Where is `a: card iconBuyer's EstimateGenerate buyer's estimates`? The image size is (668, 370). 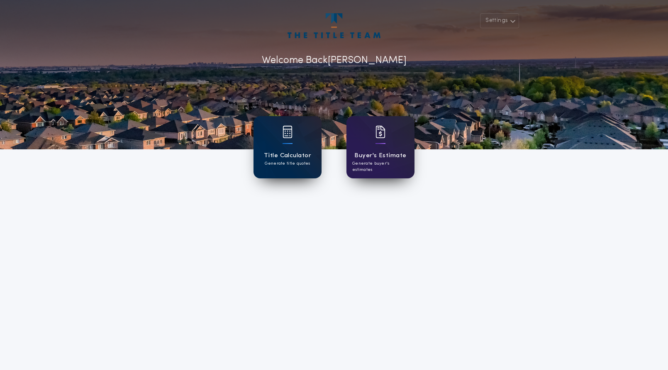
a: card iconBuyer's EstimateGenerate buyer's estimates is located at coordinates (381, 147).